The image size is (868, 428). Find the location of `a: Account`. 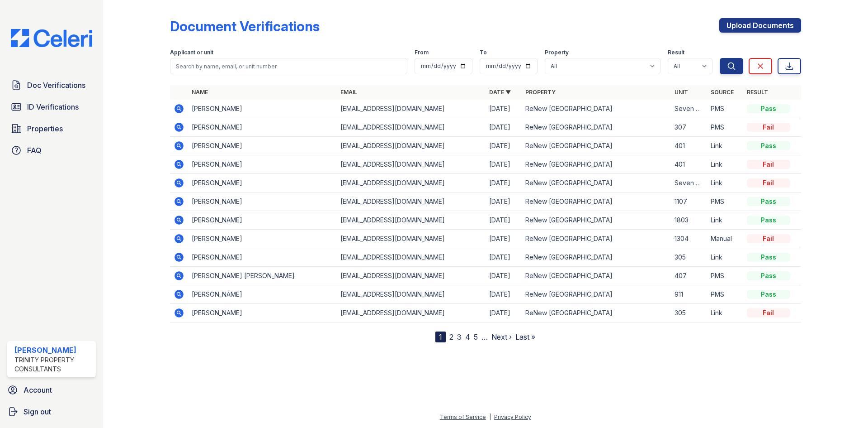

a: Account is located at coordinates (52, 390).